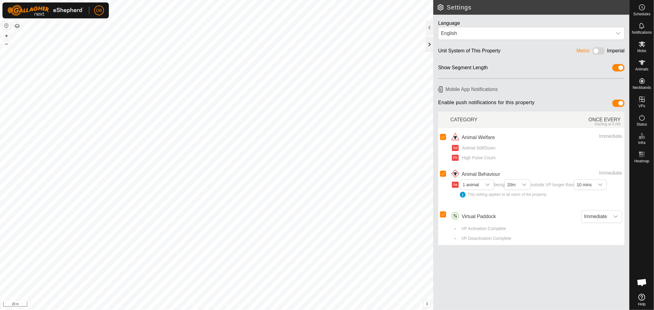 This screenshot has height=310, width=654. What do you see at coordinates (482, 229) in the screenshot?
I see `span: VP Activation Complete` at bounding box center [482, 229].